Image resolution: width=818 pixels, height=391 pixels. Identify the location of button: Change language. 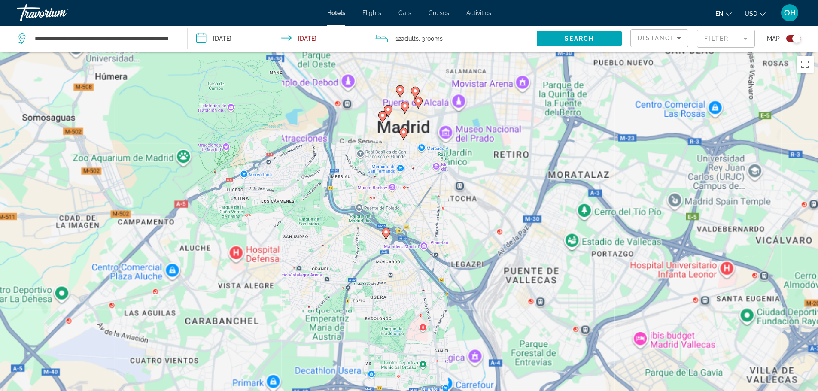
(723, 13).